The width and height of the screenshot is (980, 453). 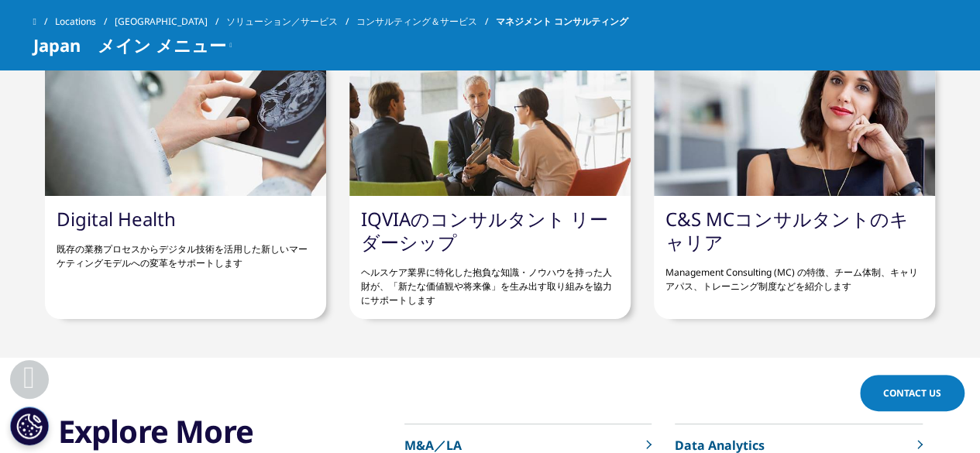 What do you see at coordinates (426, 22) in the screenshot?
I see `a: コンサルティング＆サービス` at bounding box center [426, 22].